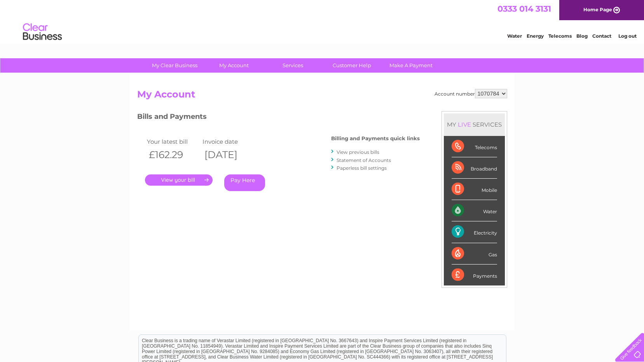 Image resolution: width=644 pixels, height=362 pixels. What do you see at coordinates (352, 65) in the screenshot?
I see `a: Customer Help` at bounding box center [352, 65].